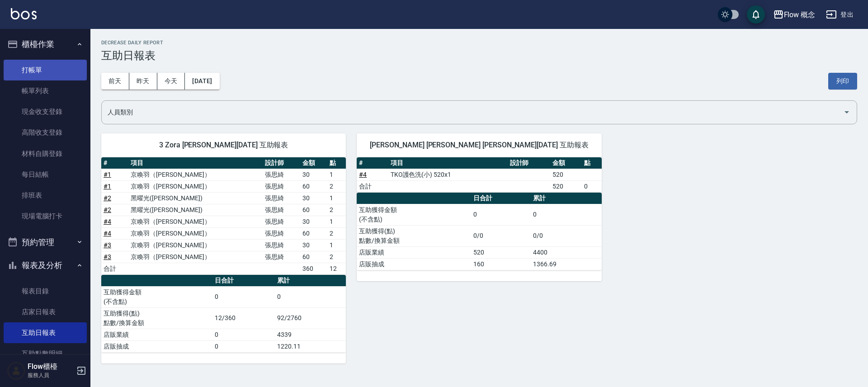 The width and height of the screenshot is (868, 387). I want to click on img: Logo, so click(23, 13).